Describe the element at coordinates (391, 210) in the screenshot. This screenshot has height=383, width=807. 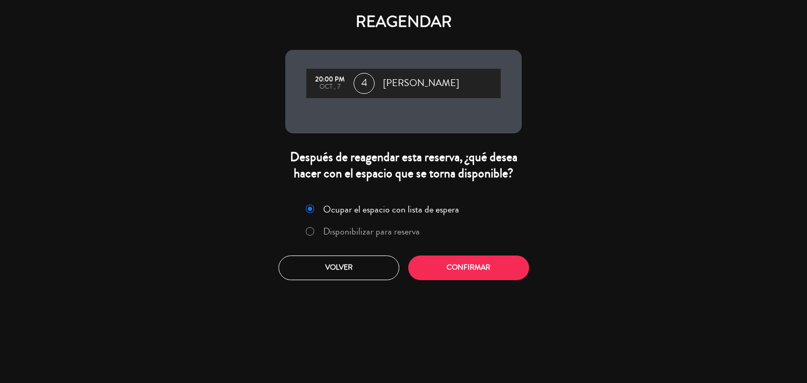
I see `label: Ocupar el espacio con lista de espera` at that location.